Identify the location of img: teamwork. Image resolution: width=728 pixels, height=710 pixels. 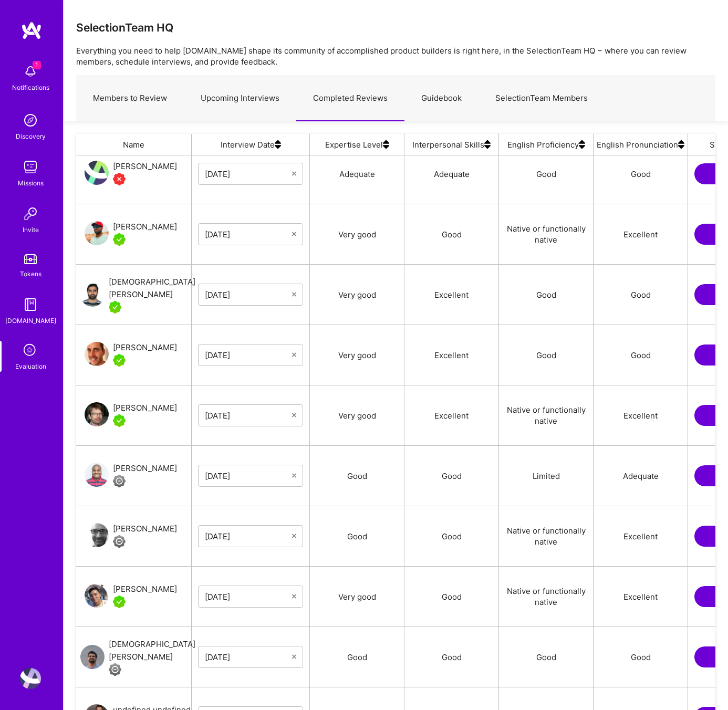
(30, 167).